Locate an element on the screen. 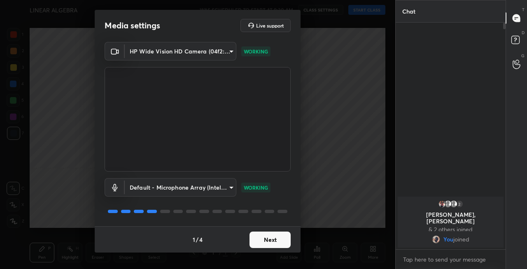 The image size is (527, 269). p: & 2 others joined is located at coordinates (450, 230).